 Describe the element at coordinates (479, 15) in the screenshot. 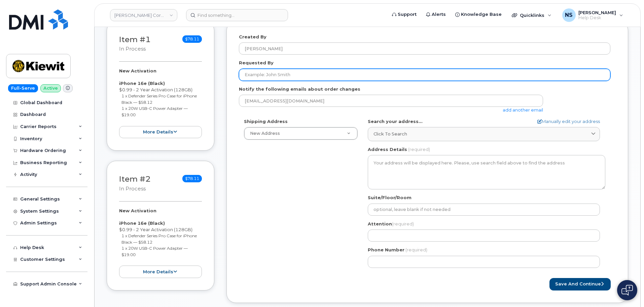

I see `a: Knowledge Base` at that location.